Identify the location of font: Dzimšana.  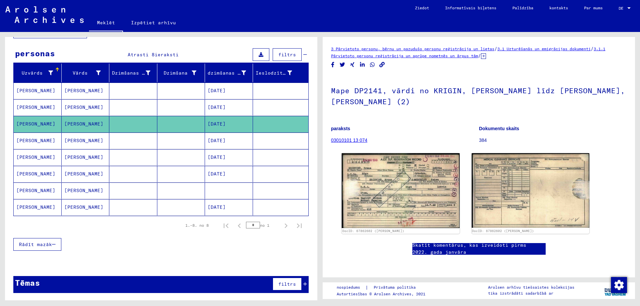
(176, 73).